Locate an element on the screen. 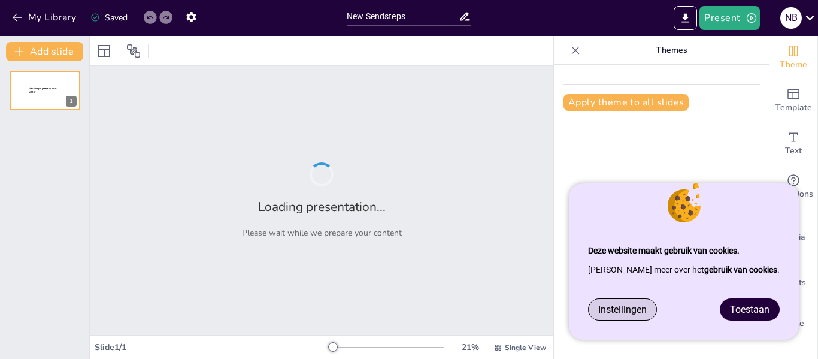  strong: Deze website maakt gebruik van cookies. is located at coordinates (664, 250).